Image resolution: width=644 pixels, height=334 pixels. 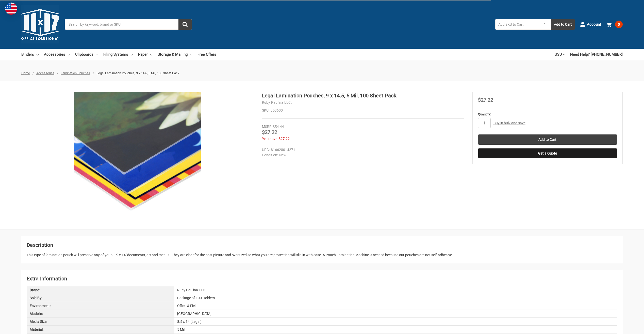 I want to click on button: Add to Cart, so click(x=563, y=24).